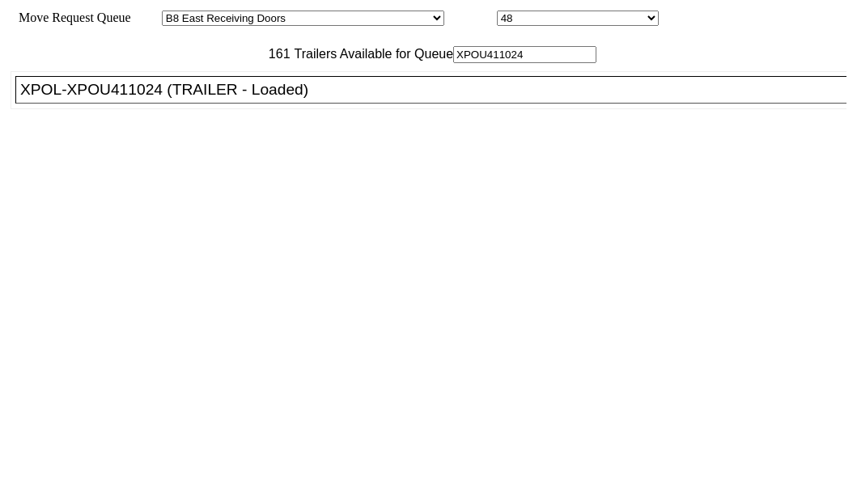 The height and width of the screenshot is (504, 857). Describe the element at coordinates (275, 53) in the screenshot. I see `span: 161` at that location.